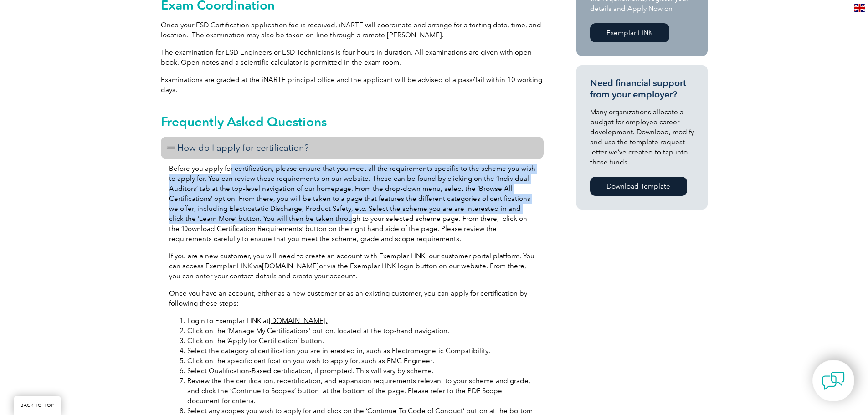 Image resolution: width=868 pixels, height=415 pixels. I want to click on p: Once your ESD Certification application fee is received, iNARTE will coordinate and arrange for a..., so click(352, 30).